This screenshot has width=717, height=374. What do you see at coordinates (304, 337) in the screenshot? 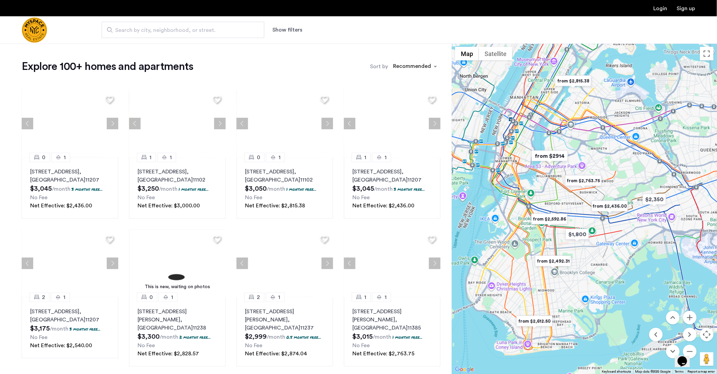
I see `p: 0.5 months free...` at bounding box center [304, 337].